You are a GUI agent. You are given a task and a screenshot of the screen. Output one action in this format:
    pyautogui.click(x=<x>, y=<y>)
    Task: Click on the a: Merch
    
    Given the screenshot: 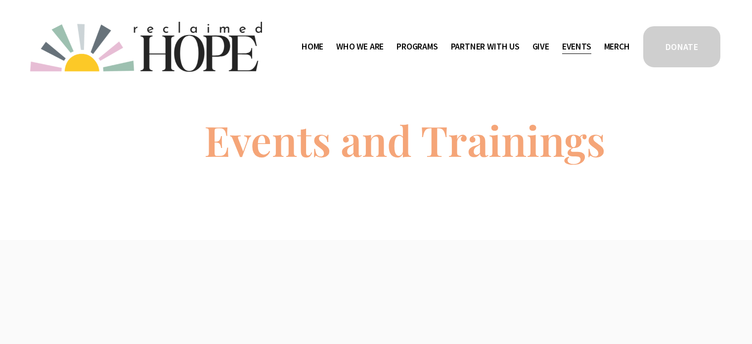 What is the action you would take?
    pyautogui.click(x=617, y=46)
    